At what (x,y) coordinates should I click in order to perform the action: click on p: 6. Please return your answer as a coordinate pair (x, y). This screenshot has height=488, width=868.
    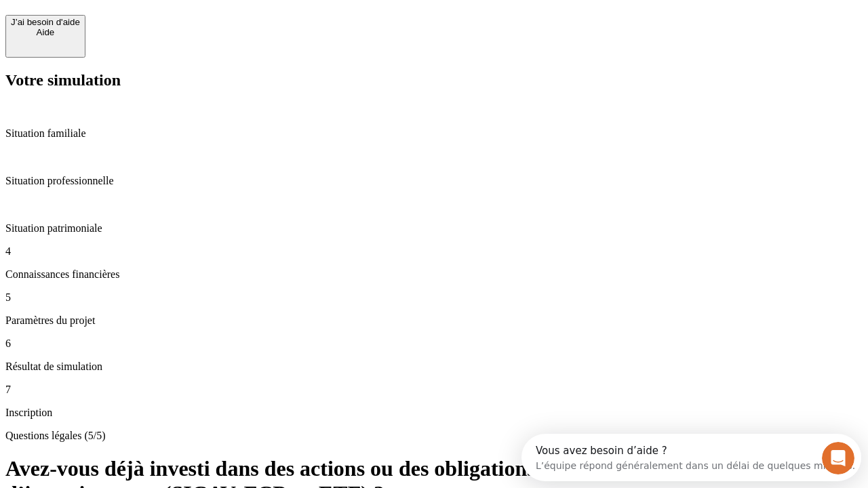
    Looking at the image, I should click on (434, 344).